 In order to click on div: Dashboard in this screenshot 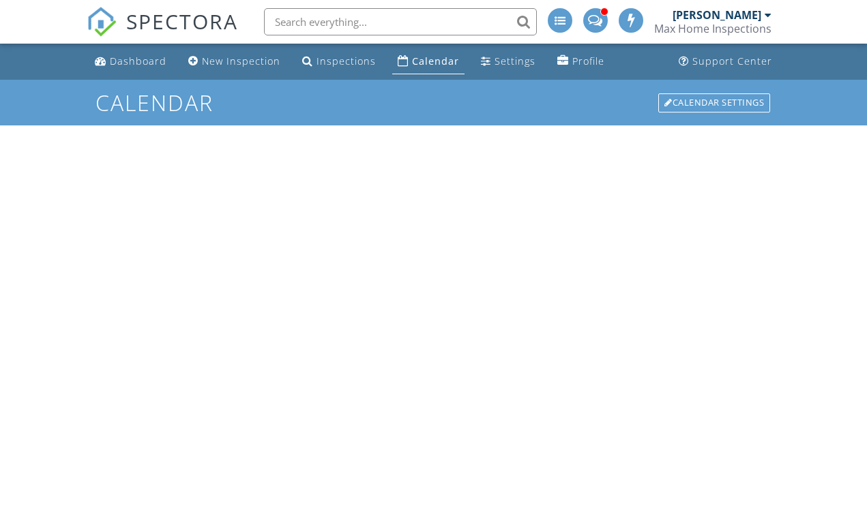, I will do `click(138, 61)`.